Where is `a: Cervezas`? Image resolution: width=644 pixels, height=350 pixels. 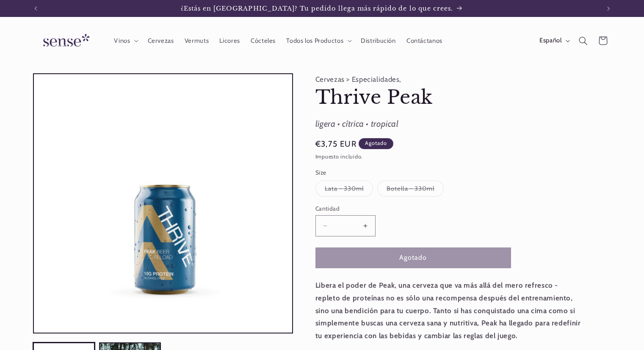
a: Cervezas is located at coordinates (160, 41).